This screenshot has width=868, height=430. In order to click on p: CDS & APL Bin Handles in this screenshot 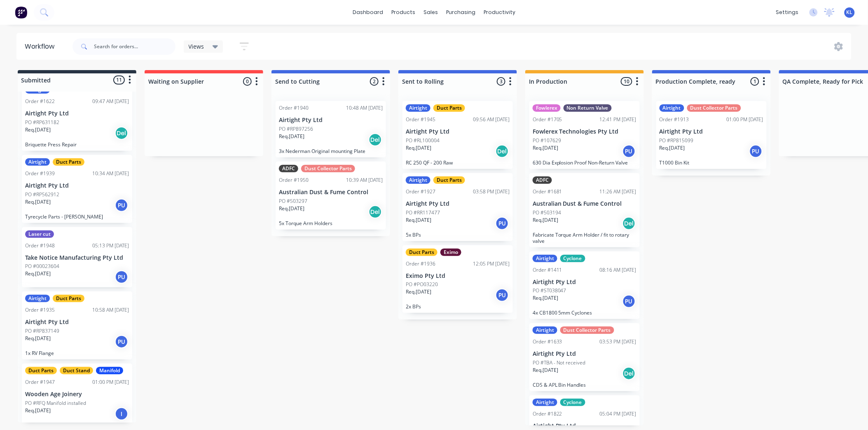, I will do `click(585, 384)`.